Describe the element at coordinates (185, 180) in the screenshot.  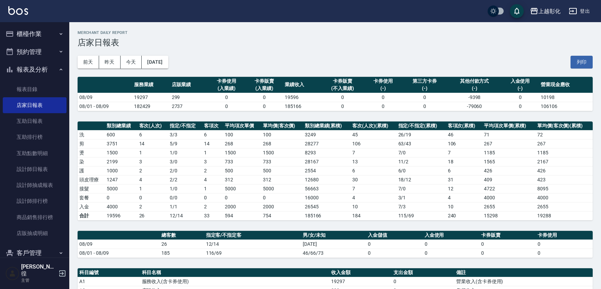
I see `td: 2 / 2` at that location.